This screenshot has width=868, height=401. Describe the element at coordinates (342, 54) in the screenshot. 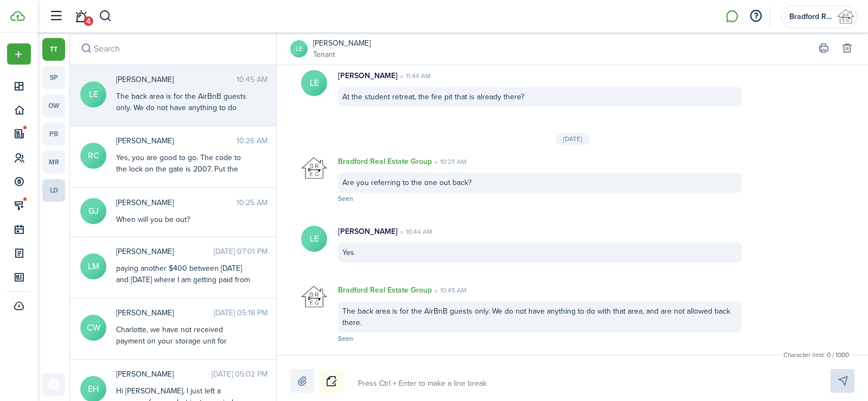

I see `a: Tenant` at that location.